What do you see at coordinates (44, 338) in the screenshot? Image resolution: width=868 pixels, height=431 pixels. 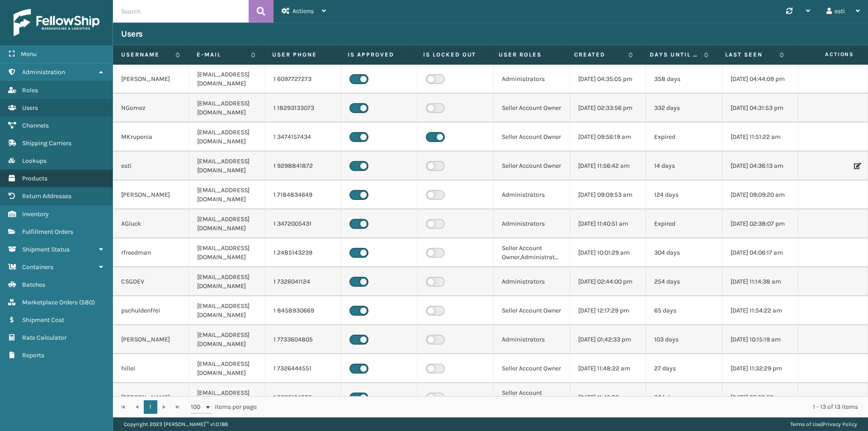 I see `span: Rate Calculator` at bounding box center [44, 338].